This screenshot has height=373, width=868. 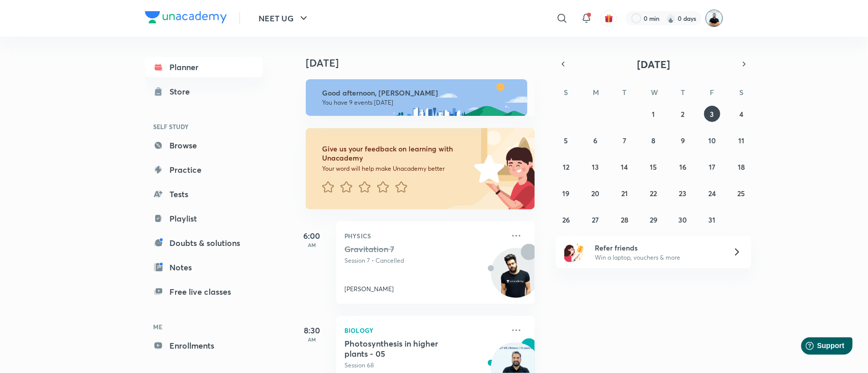 I want to click on abbr: October 27, 2025, so click(x=595, y=220).